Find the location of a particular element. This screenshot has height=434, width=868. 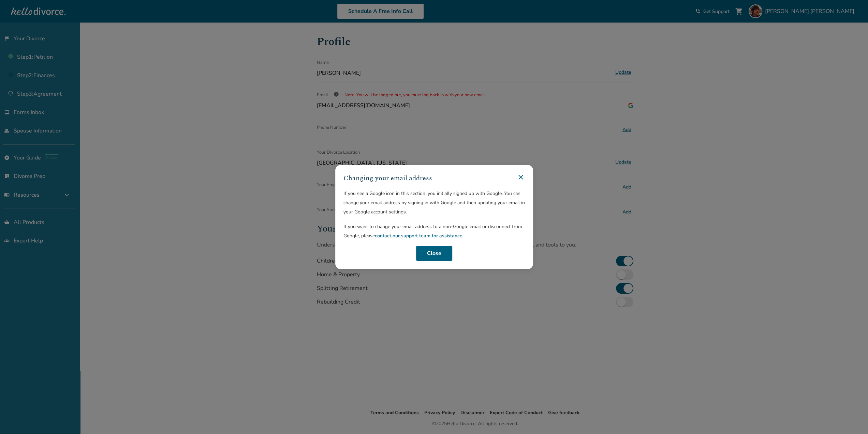

a: contact our support team for assistance. is located at coordinates (419, 236).